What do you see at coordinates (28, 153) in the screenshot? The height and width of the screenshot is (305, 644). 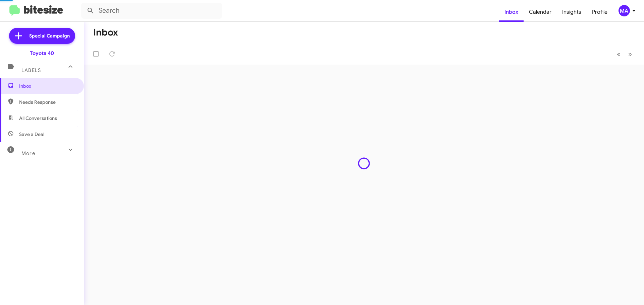 I see `span: More` at bounding box center [28, 153].